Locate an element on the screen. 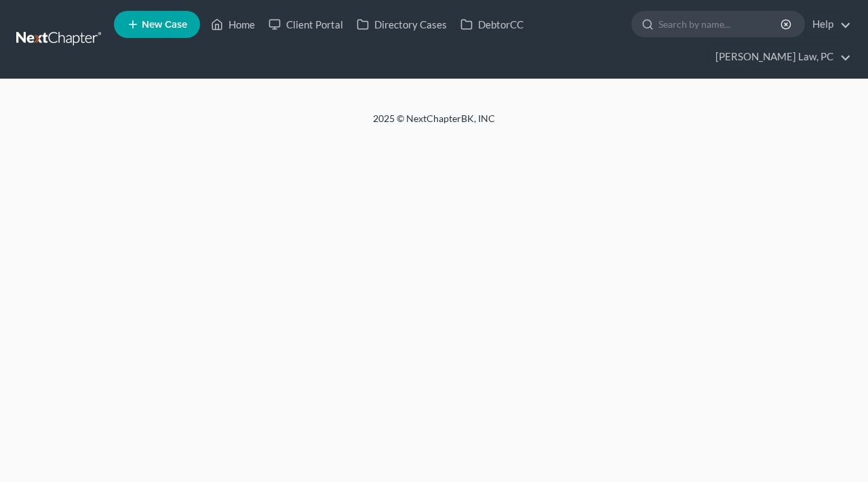  a: DebtorCC is located at coordinates (492, 25).